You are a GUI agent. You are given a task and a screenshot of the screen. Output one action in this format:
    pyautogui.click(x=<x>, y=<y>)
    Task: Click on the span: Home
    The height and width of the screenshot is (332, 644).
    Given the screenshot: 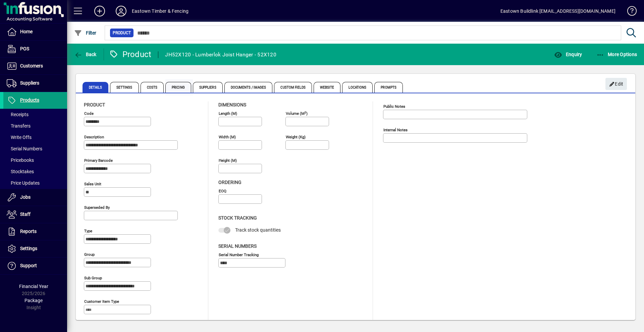 What is the action you would take?
    pyautogui.click(x=26, y=31)
    